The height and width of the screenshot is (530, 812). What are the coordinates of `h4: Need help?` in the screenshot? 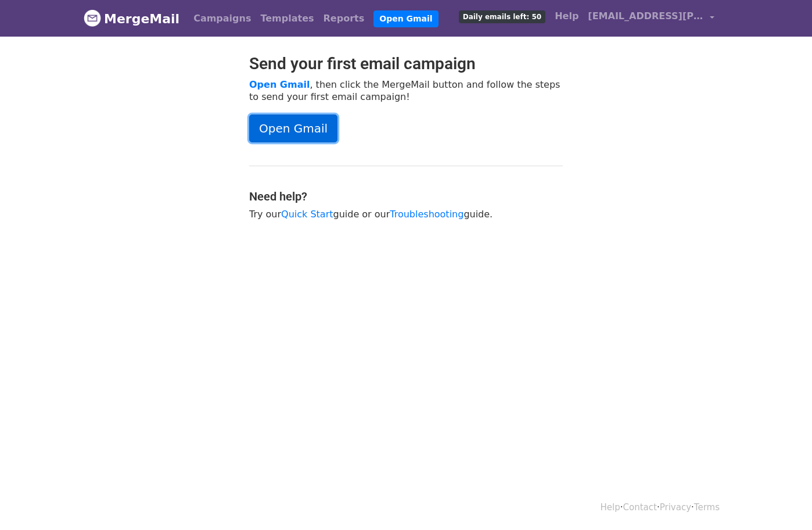 It's located at (406, 196).